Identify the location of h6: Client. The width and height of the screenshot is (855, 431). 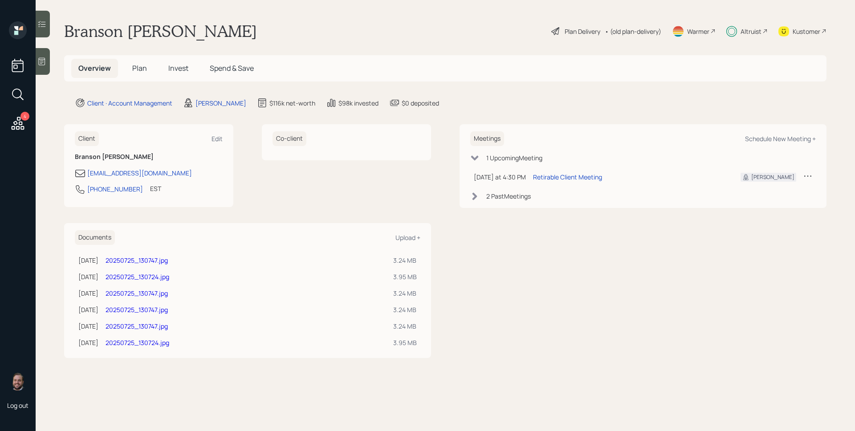
(87, 138).